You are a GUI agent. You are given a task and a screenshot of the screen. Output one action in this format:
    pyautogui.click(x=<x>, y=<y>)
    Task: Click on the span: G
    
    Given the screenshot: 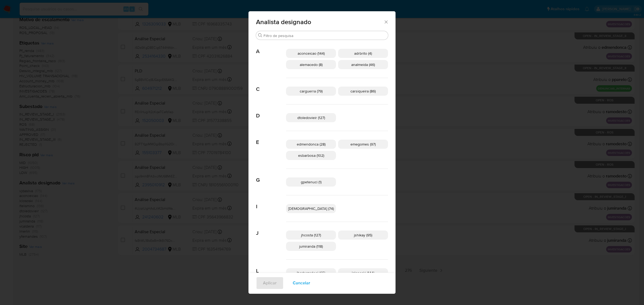 What is the action you would take?
    pyautogui.click(x=271, y=176)
    